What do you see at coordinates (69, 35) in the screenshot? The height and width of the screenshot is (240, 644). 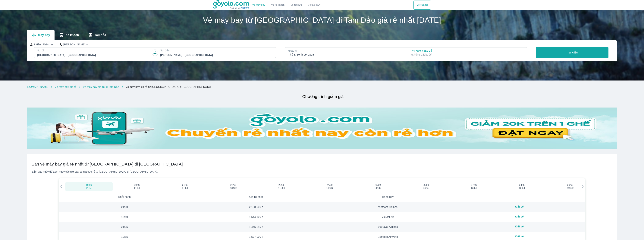 I see `div: transportation tabs` at bounding box center [69, 35].